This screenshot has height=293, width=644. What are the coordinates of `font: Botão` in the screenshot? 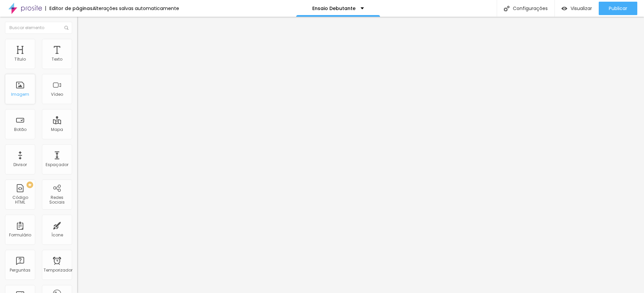 It's located at (20, 129).